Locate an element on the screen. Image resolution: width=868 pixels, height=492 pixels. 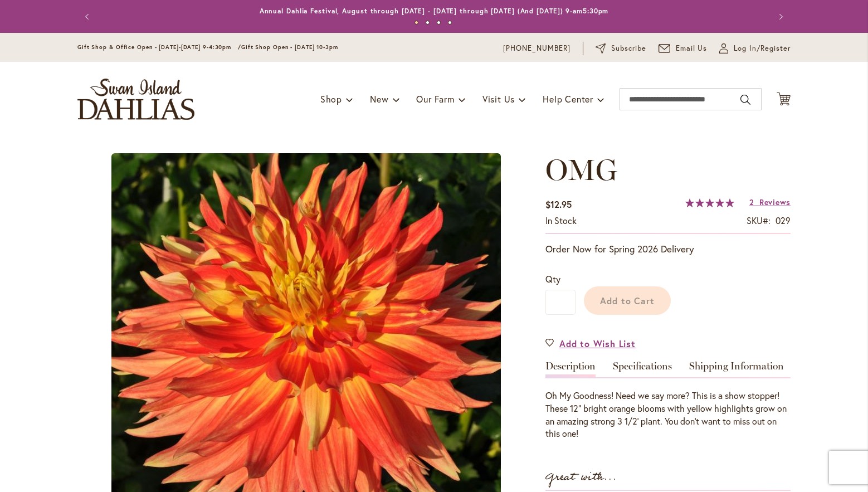
div: 100% is located at coordinates (710, 202).